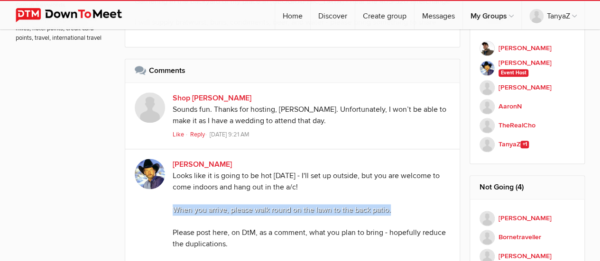 The width and height of the screenshot is (600, 261). What do you see at coordinates (487, 126) in the screenshot?
I see `img: TheRealCho` at bounding box center [487, 126].